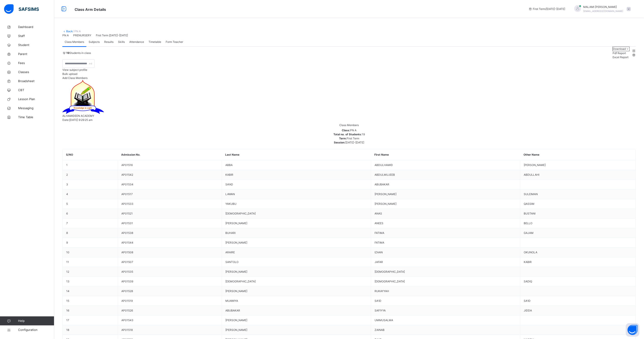  Describe the element at coordinates (82, 35) in the screenshot. I see `span: PRENURSERY` at that location.